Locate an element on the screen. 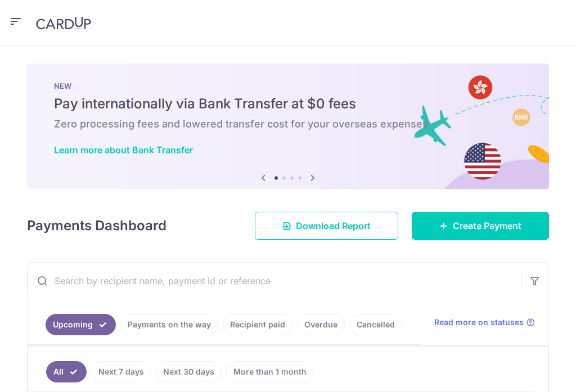 Image resolution: width=576 pixels, height=392 pixels. h4: Payments Dashboard is located at coordinates (96, 226).